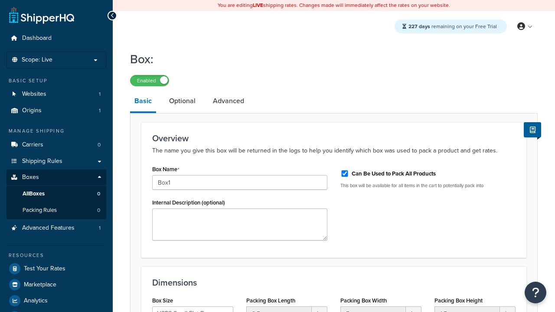  Describe the element at coordinates (56, 131) in the screenshot. I see `div: Manage Shipping` at that location.